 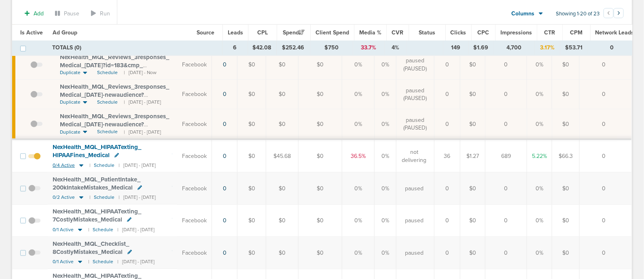 I want to click on td: $1.69, so click(x=481, y=48).